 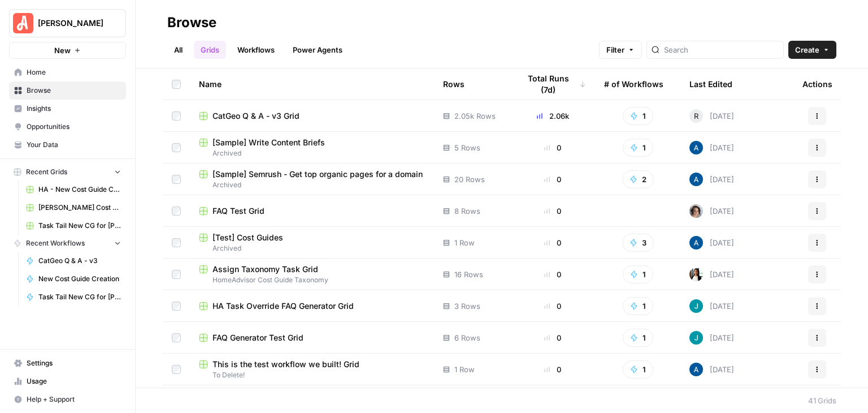 I want to click on span: 8 Rows, so click(x=468, y=211).